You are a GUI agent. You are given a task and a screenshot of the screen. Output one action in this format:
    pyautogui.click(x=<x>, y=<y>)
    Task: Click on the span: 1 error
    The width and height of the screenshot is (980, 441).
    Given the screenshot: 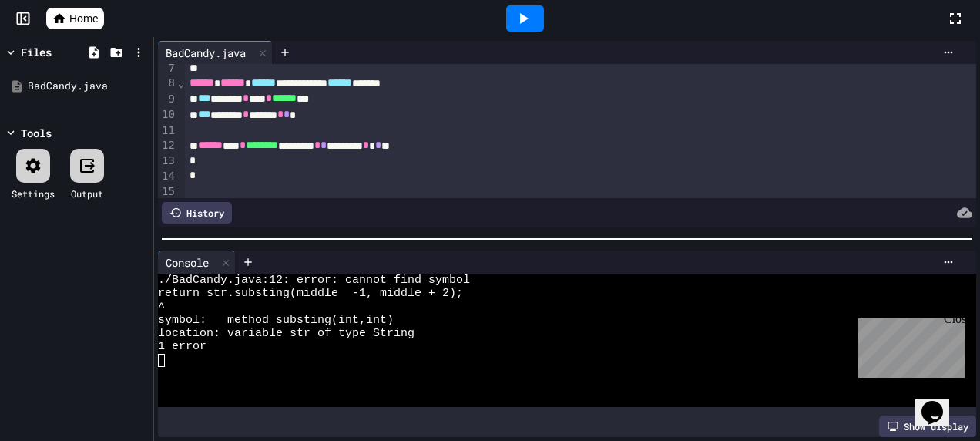 What is the action you would take?
    pyautogui.click(x=182, y=346)
    